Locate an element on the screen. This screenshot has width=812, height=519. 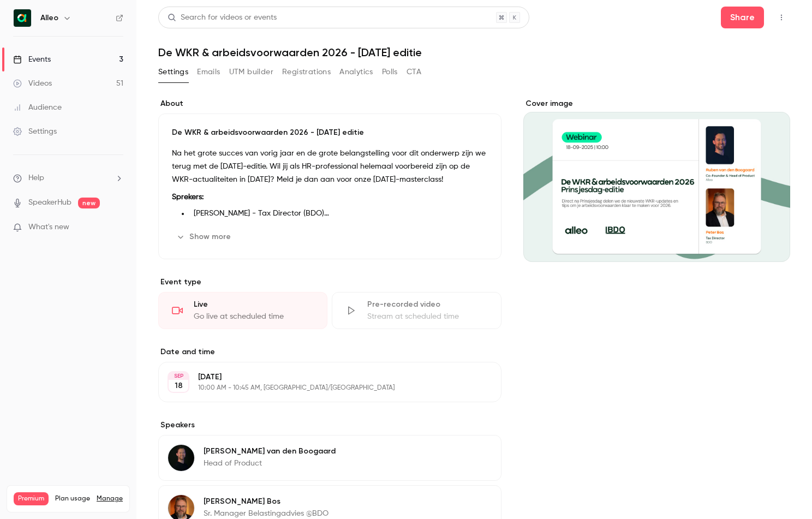
label: Date and time is located at coordinates (330, 352).